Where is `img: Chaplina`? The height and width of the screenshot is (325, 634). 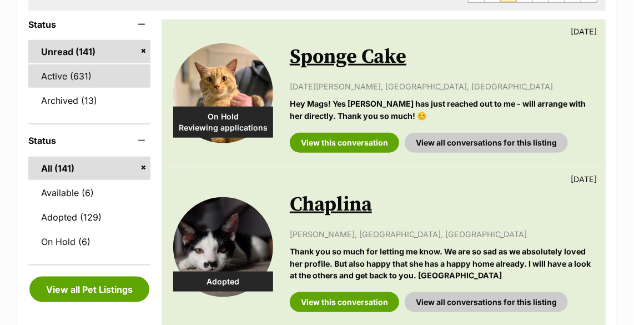 img: Chaplina is located at coordinates (223, 247).